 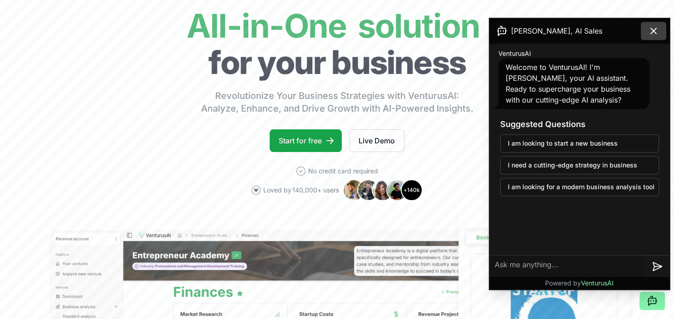 I want to click on button: I need a cutting-edge strategy in business, so click(x=579, y=165).